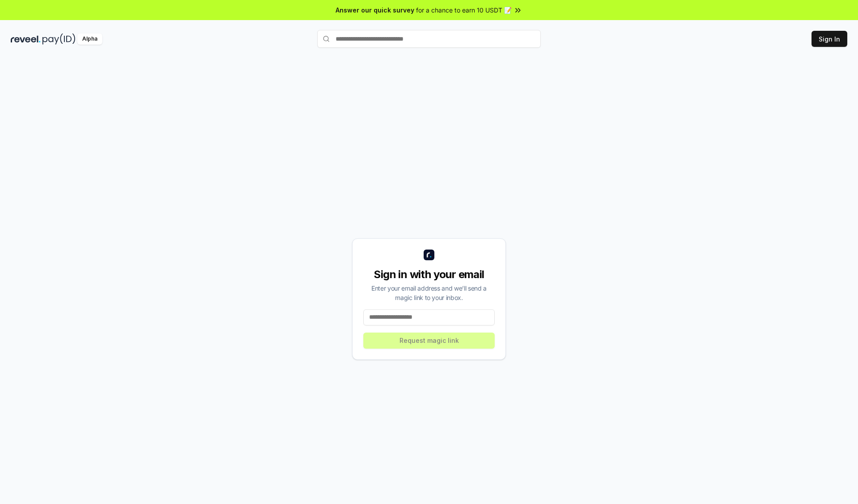 This screenshot has width=858, height=504. I want to click on img: pay_id, so click(59, 38).